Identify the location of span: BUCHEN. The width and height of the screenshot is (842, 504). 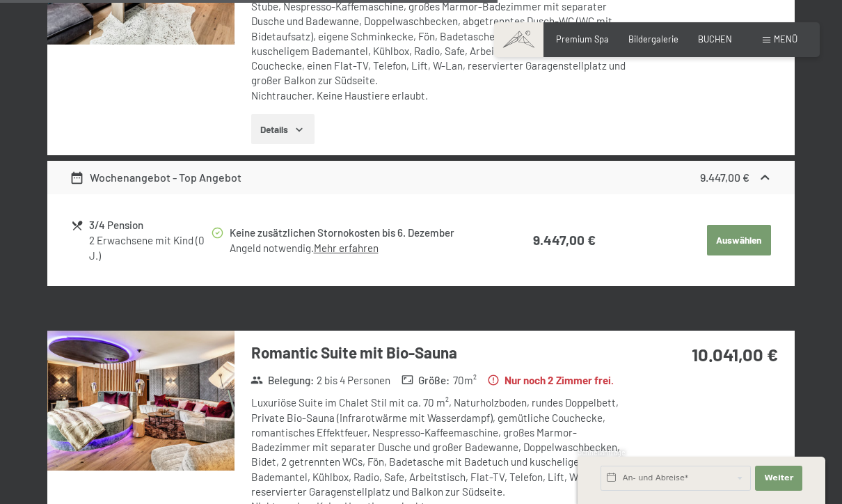
(714, 39).